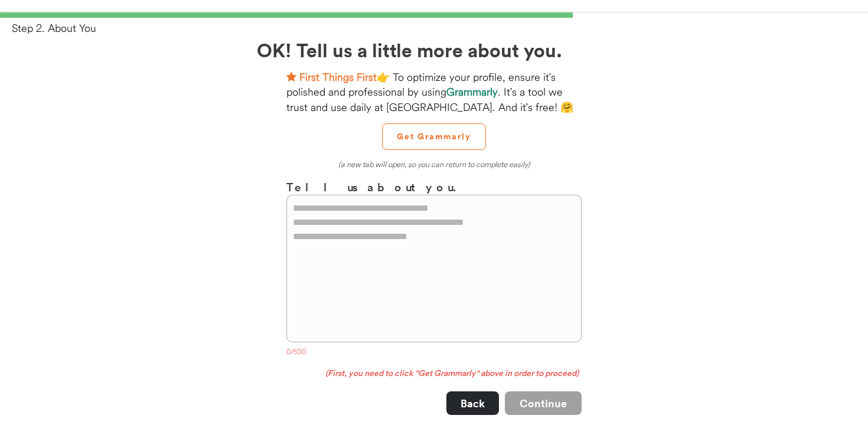 This screenshot has height=425, width=868. Describe the element at coordinates (338, 77) in the screenshot. I see `strong: First Things First` at that location.